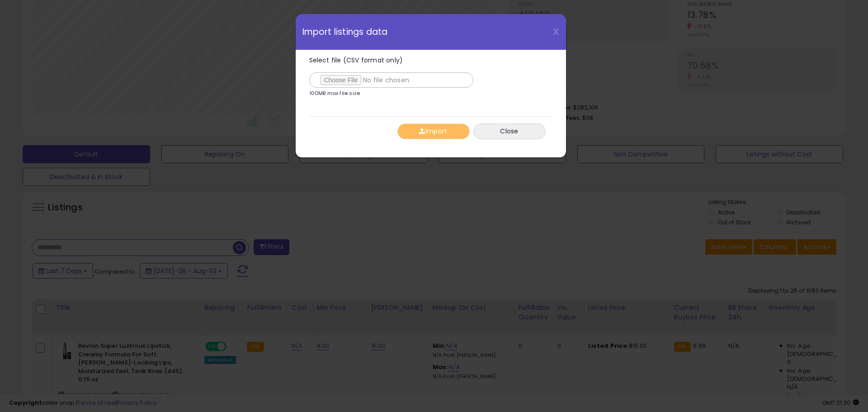 This screenshot has width=868, height=412. What do you see at coordinates (334, 93) in the screenshot?
I see `p: 100MB max file size` at bounding box center [334, 93].